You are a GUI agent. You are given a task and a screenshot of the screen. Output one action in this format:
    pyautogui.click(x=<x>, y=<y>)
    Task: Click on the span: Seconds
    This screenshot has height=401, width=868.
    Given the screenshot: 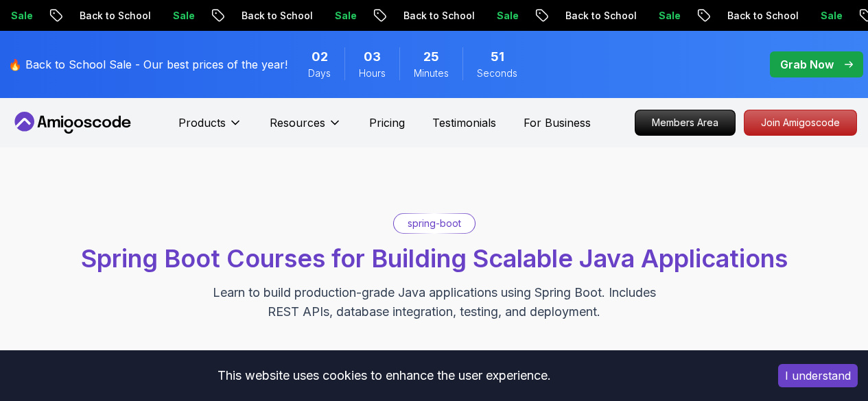 What is the action you would take?
    pyautogui.click(x=497, y=73)
    